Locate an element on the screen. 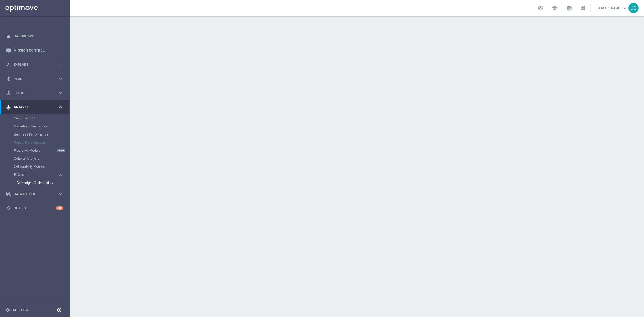  i: track_changes is located at coordinates (9, 107).